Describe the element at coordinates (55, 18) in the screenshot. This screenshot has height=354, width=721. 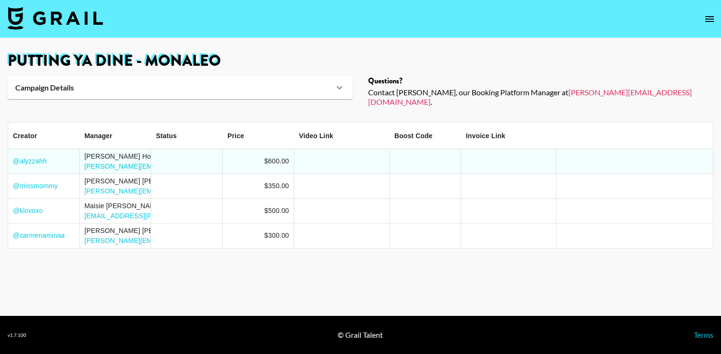
I see `img: Grail Talent` at that location.